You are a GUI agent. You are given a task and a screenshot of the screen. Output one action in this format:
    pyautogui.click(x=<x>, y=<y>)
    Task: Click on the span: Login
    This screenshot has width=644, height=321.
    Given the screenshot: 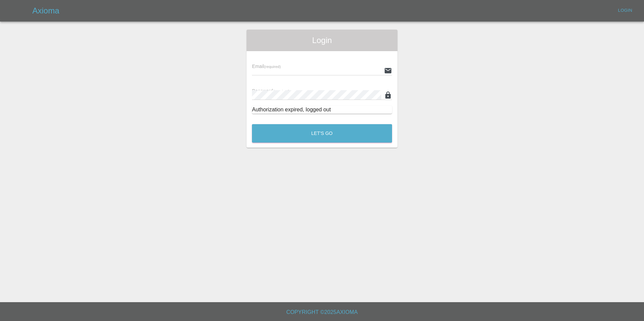 What is the action you would take?
    pyautogui.click(x=322, y=41)
    